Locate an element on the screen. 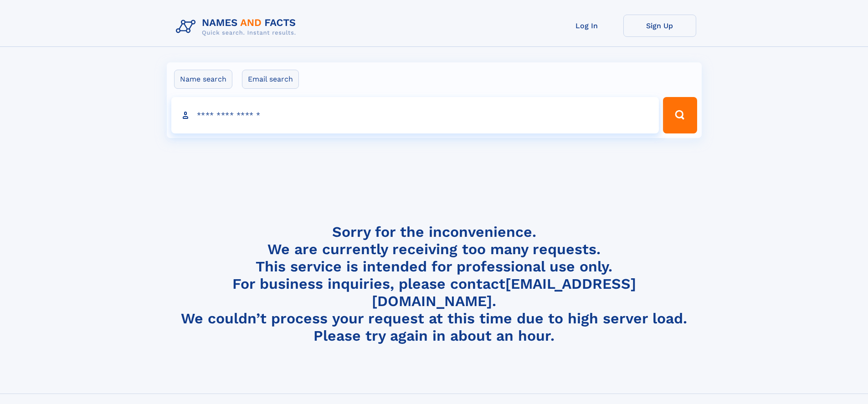  input: search input is located at coordinates (415, 115).